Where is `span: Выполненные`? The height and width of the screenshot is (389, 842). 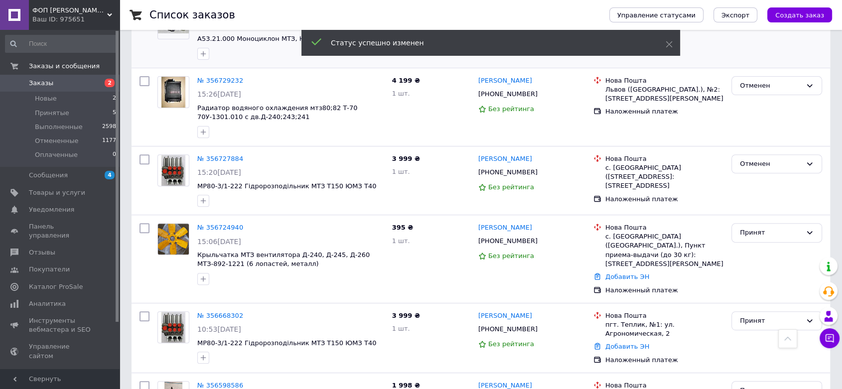 span: Выполненные is located at coordinates (59, 127).